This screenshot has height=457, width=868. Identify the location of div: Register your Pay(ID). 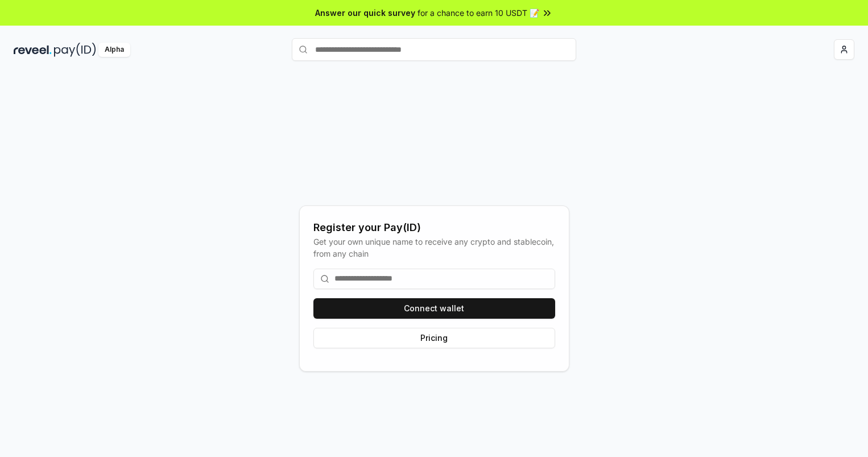
(434, 228).